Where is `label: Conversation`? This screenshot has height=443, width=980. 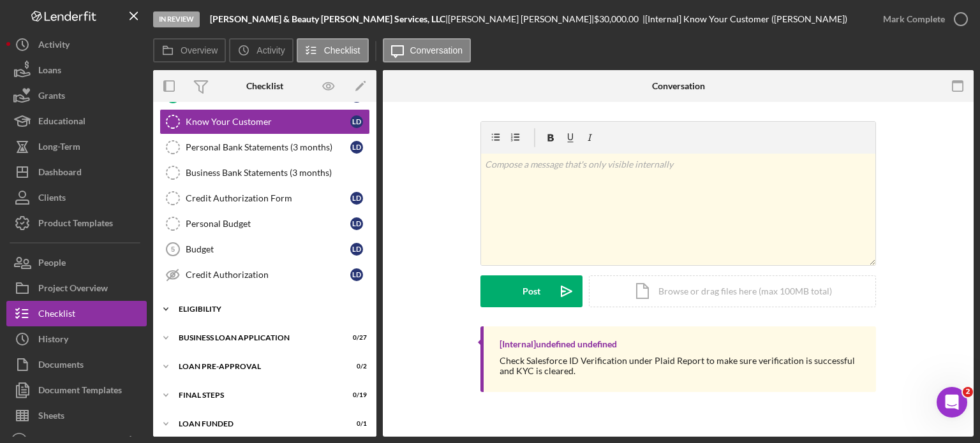
label: Conversation is located at coordinates (437, 51).